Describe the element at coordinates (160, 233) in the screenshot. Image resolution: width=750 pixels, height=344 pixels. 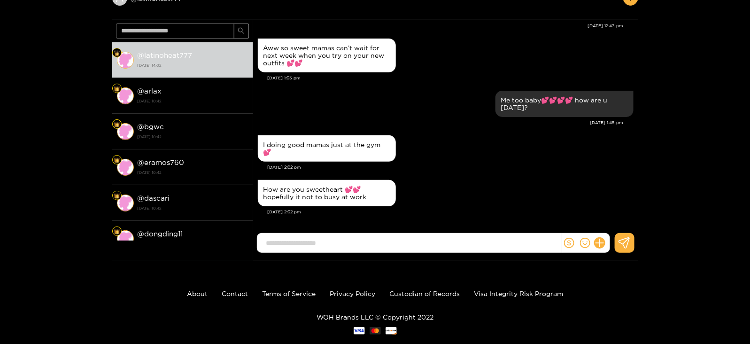
I see `strong: @ dongding11` at that location.